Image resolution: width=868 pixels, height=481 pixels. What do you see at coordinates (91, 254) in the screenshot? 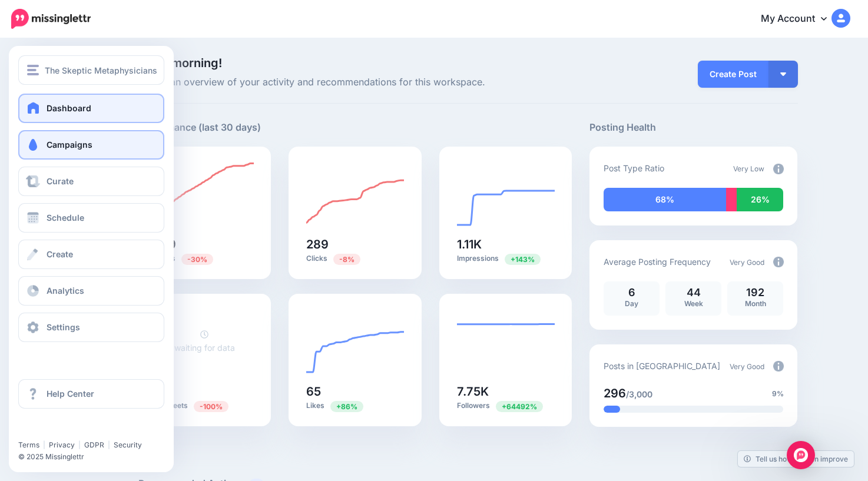
I see `a: Create` at bounding box center [91, 254].